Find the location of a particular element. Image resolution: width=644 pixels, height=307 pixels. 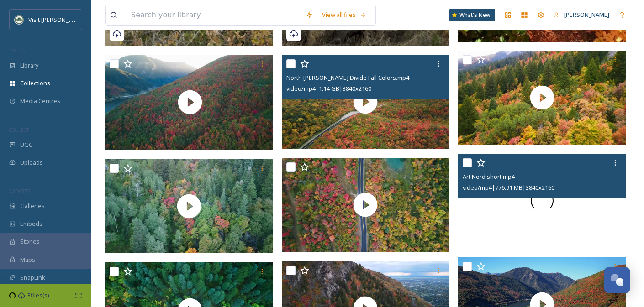

span: COLLECT is located at coordinates (19, 130).